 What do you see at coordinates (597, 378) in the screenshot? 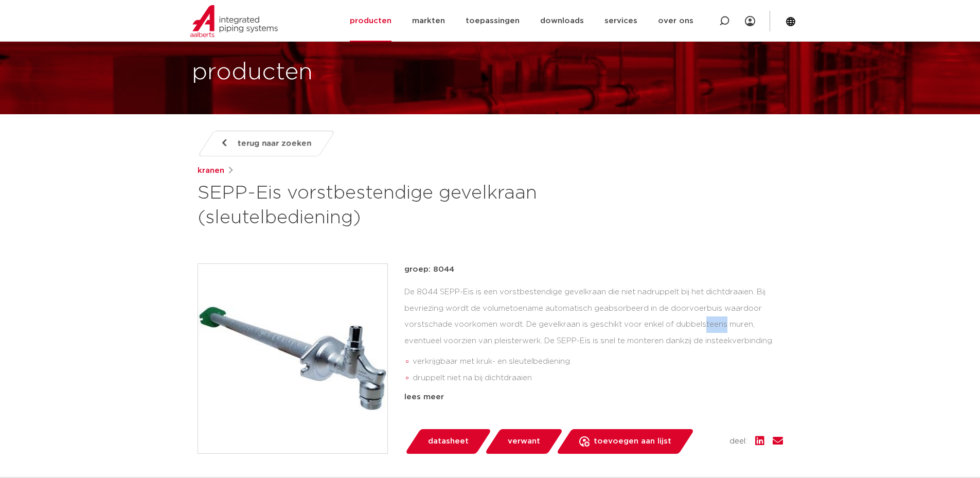
I see `li: druppelt niet na bij dichtdraaien` at bounding box center [597, 378].